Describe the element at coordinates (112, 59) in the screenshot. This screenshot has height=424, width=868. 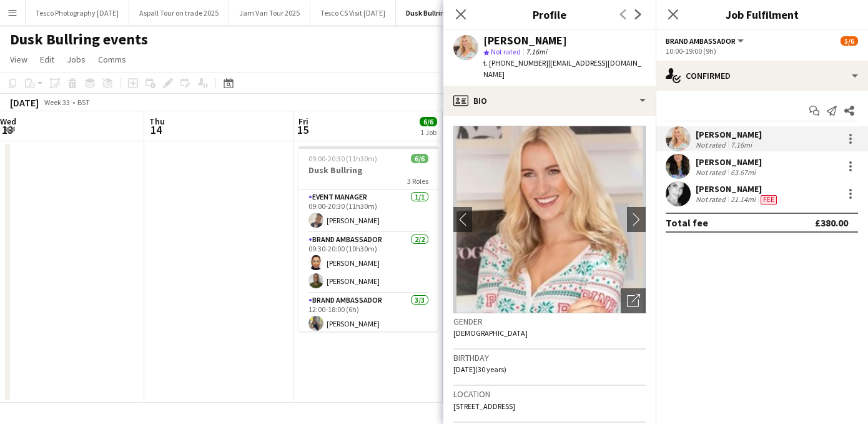
I see `a: Comms` at that location.